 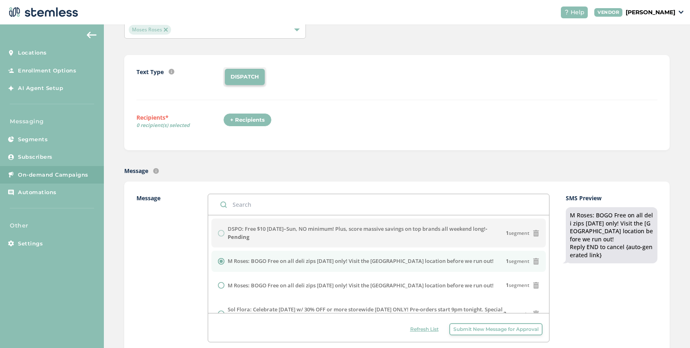 What do you see at coordinates (425, 330) in the screenshot?
I see `button: Refresh List` at bounding box center [425, 330].